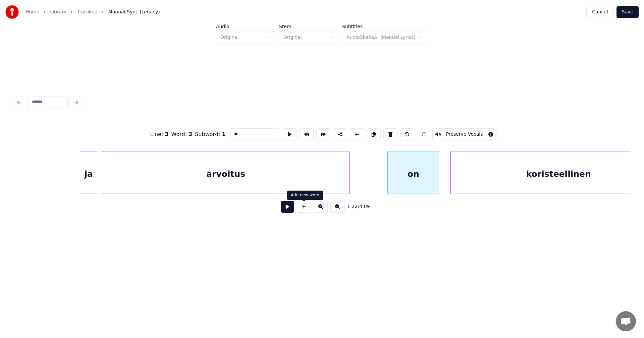  What do you see at coordinates (385, 26) in the screenshot?
I see `label: Subtitles` at bounding box center [385, 26].